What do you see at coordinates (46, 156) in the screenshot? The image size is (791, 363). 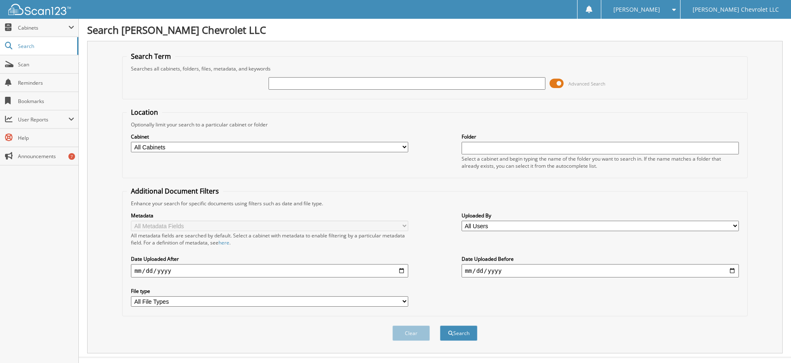 I see `span: Announcements` at bounding box center [46, 156].